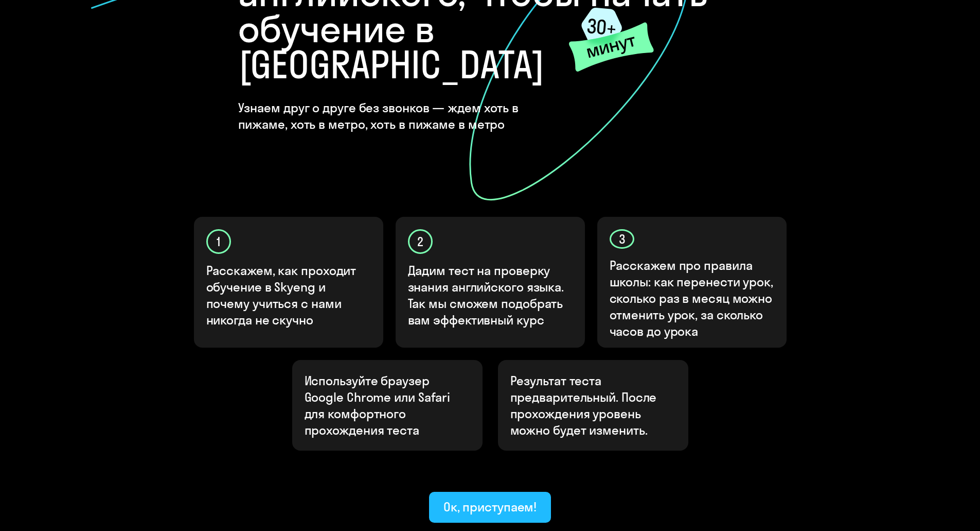 The image size is (980, 531). Describe the element at coordinates (490, 506) in the screenshot. I see `div: Ок, приступаем!` at that location.